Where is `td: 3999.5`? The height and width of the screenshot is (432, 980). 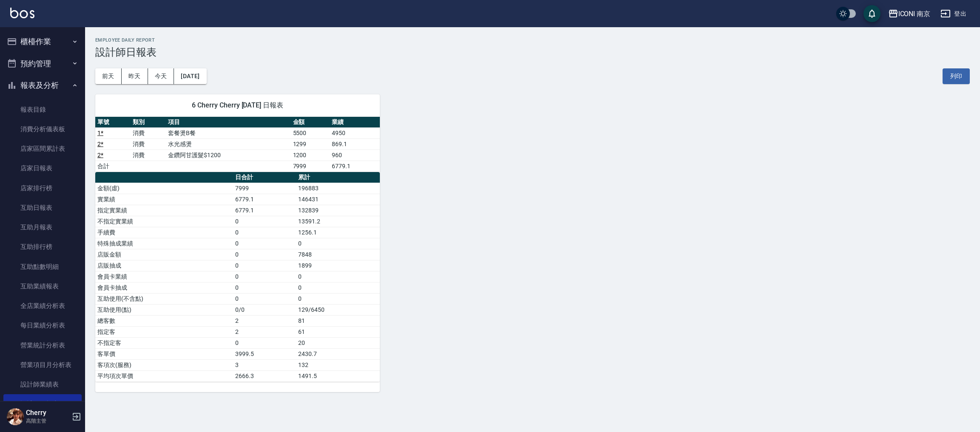
td: 3999.5 is located at coordinates (265, 354).